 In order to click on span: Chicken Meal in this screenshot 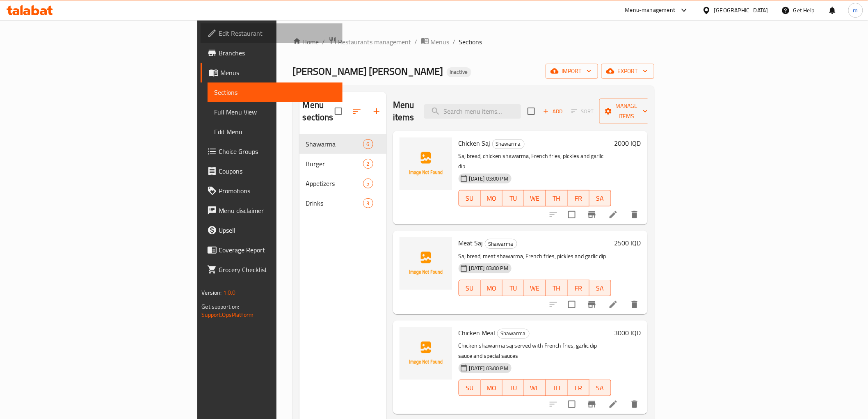, I will do `click(477, 333)`.